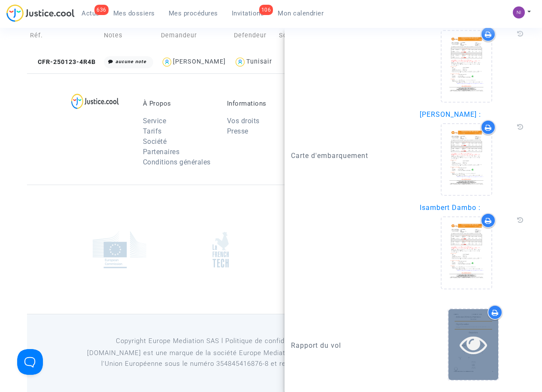 The image size is (542, 392). I want to click on a: Presse, so click(238, 131).